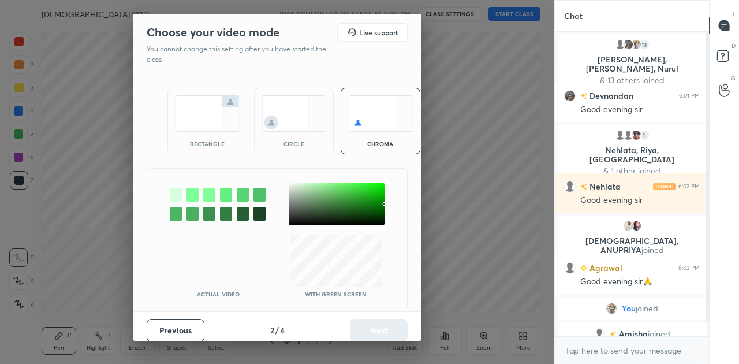  Describe the element at coordinates (734, 78) in the screenshot. I see `p: G` at that location.